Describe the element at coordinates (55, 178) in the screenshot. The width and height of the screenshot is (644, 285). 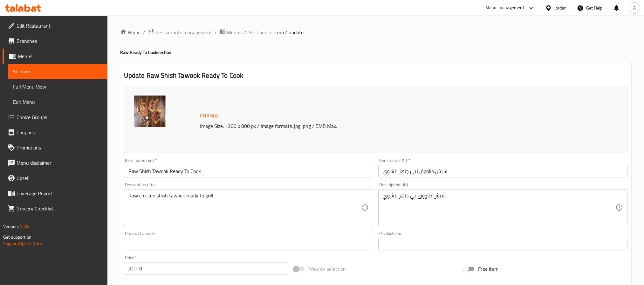
I see `a: Upsell` at that location.